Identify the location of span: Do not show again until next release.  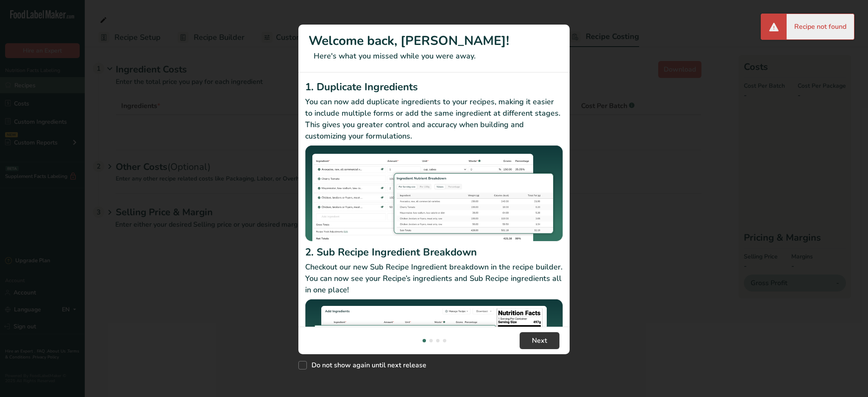
(366, 365).